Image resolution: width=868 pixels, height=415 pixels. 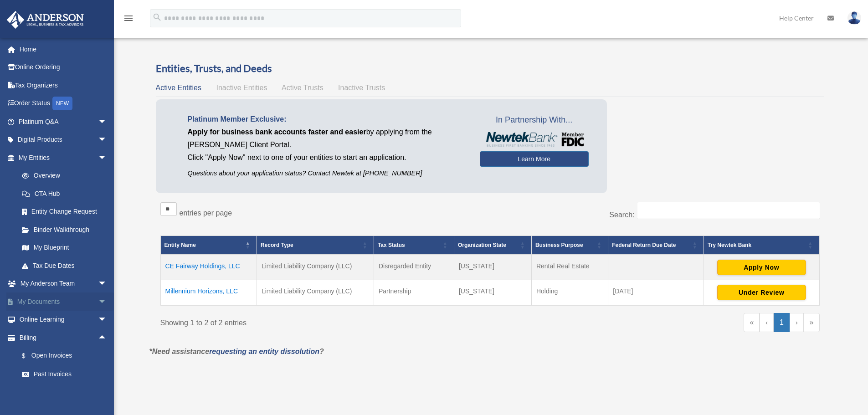 What do you see at coordinates (559, 245) in the screenshot?
I see `span: Business Purpose` at bounding box center [559, 245].